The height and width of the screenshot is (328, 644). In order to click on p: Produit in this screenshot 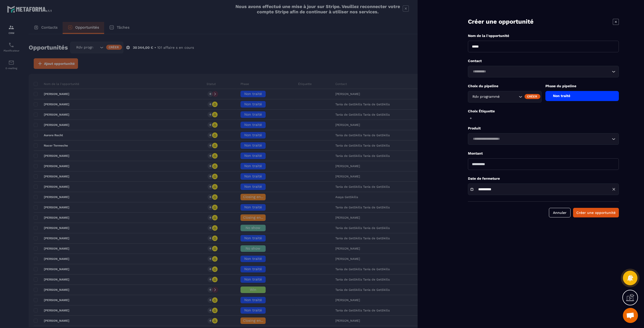, I will do `click(543, 128)`.